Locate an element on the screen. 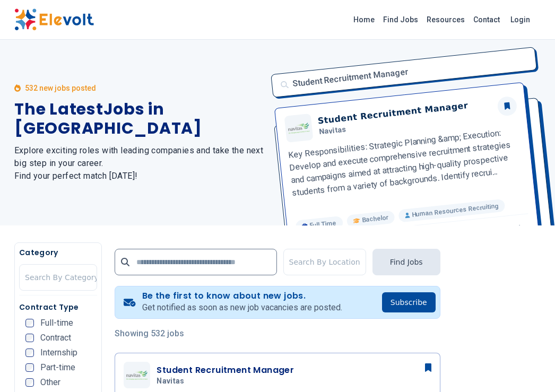 The image size is (555, 392). span: Other is located at coordinates (50, 382).